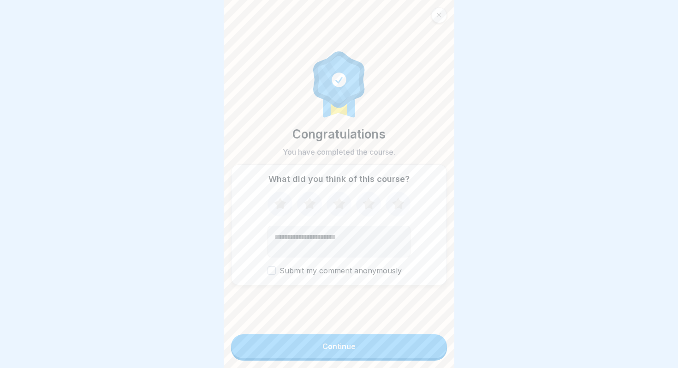 Image resolution: width=678 pixels, height=368 pixels. What do you see at coordinates (339, 346) in the screenshot?
I see `div: Continue` at bounding box center [339, 346].